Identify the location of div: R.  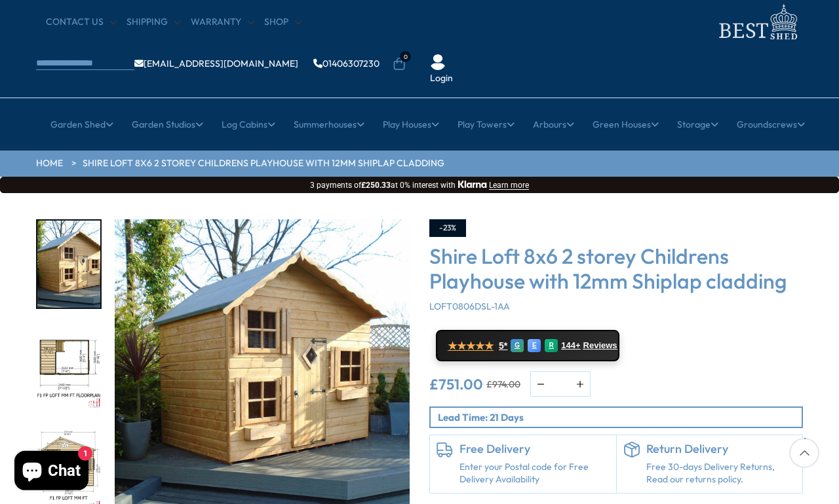
(551, 346).